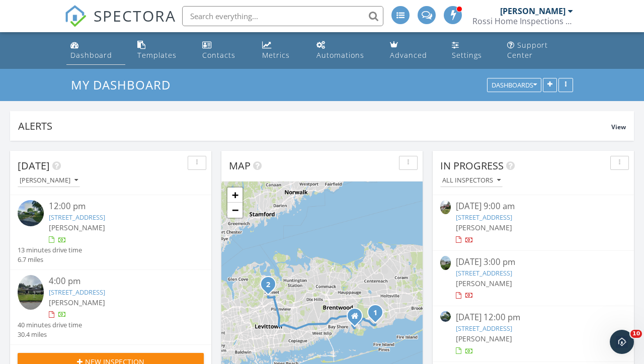 Image resolution: width=644 pixels, height=364 pixels. Describe the element at coordinates (161, 50) in the screenshot. I see `a: Templates` at that location.